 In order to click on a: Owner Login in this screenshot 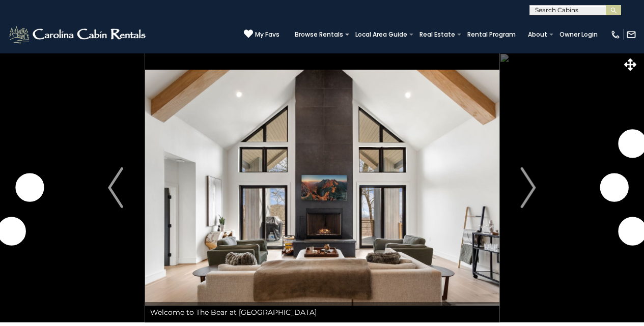, I will do `click(578, 35)`.